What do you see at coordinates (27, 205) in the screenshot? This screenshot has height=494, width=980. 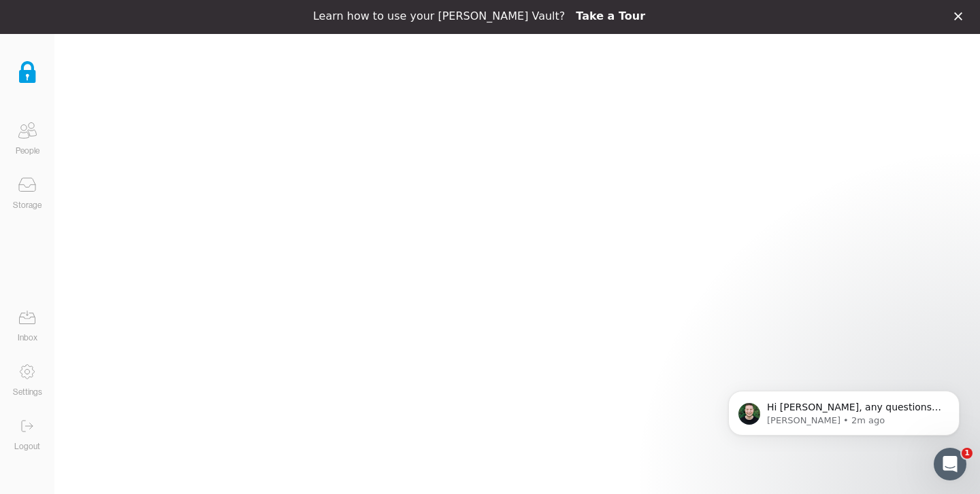 I see `div: Storage` at bounding box center [27, 205].